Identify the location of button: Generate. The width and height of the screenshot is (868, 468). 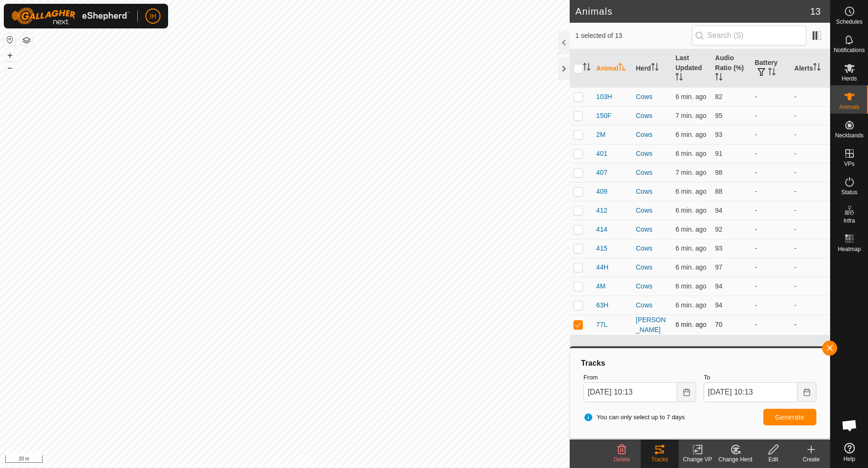
(790, 417).